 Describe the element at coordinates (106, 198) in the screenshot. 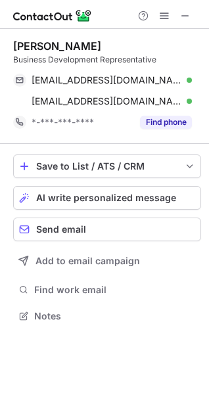

I see `span: AI write personalized message` at that location.